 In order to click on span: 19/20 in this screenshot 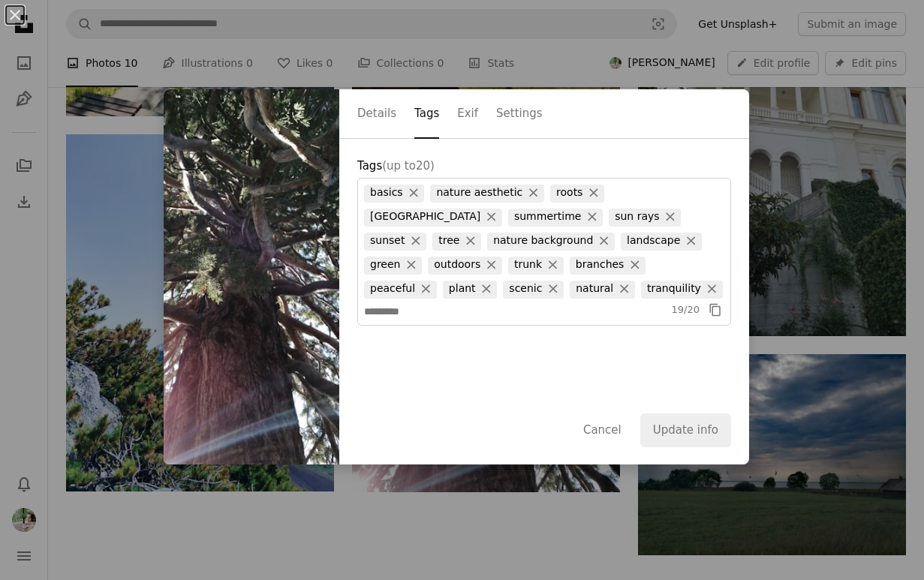, I will do `click(686, 310)`.